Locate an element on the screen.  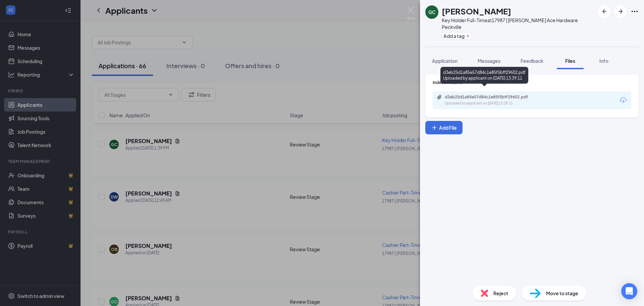
button: ArrowLeftNew is located at coordinates (605, 11).